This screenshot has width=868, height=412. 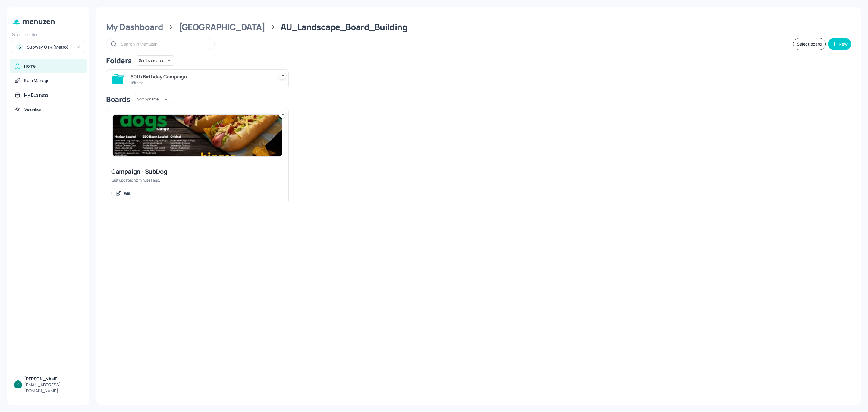 I want to click on button: Select board, so click(x=809, y=44).